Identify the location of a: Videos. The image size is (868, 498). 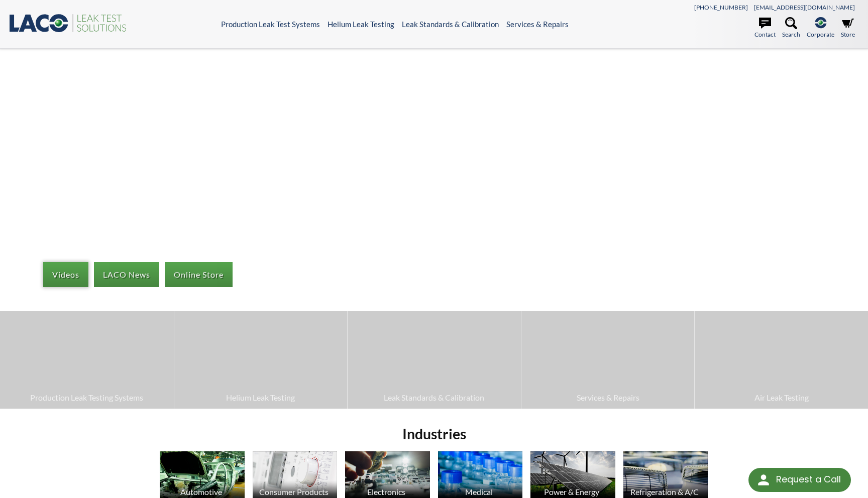
(66, 275).